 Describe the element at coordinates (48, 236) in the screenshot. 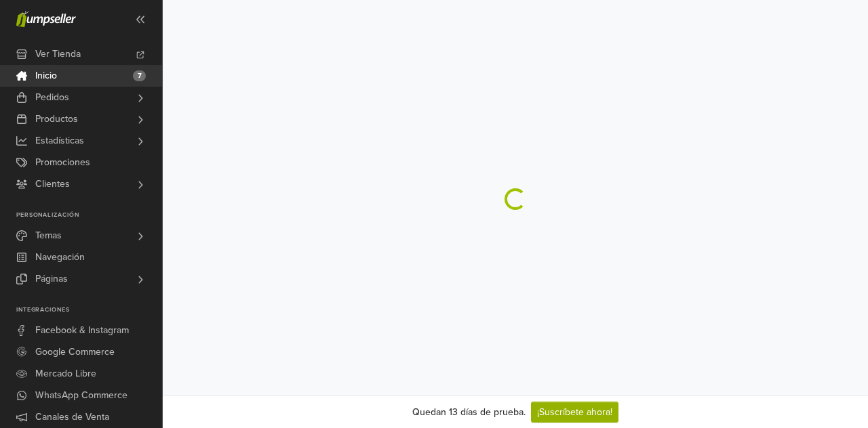

I see `span: Temas` at that location.